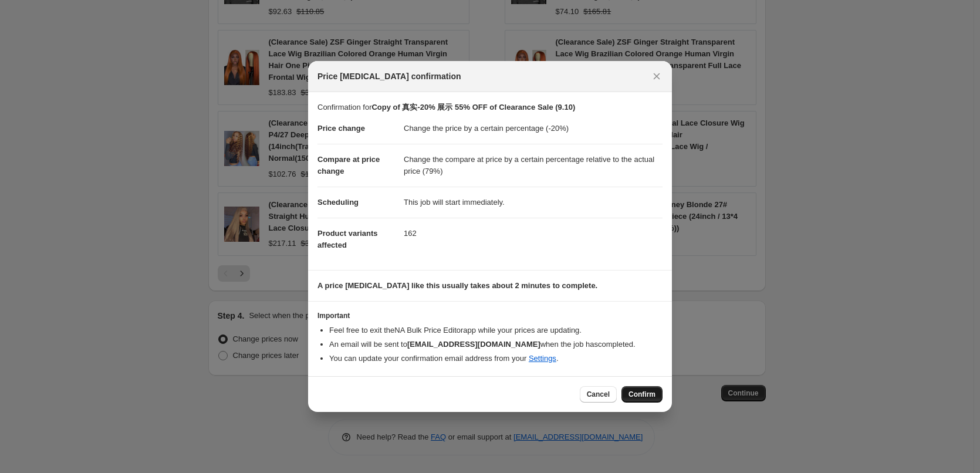  What do you see at coordinates (597, 394) in the screenshot?
I see `button: Cancel` at bounding box center [597, 394].